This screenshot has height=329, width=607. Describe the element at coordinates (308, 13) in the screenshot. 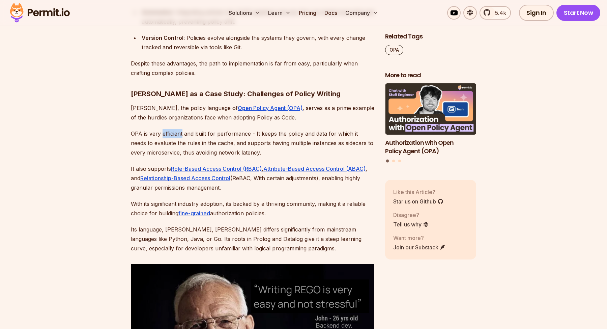

I see `a: Pricing` at that location.